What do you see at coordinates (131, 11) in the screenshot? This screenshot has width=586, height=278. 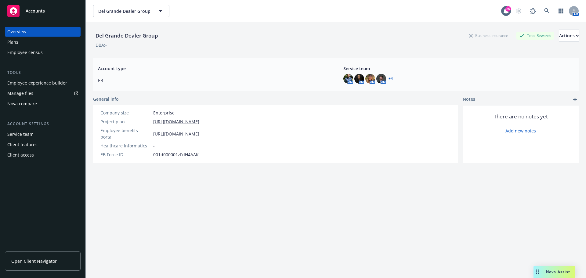 I see `button: Del Grande Dealer Group` at bounding box center [131, 11].